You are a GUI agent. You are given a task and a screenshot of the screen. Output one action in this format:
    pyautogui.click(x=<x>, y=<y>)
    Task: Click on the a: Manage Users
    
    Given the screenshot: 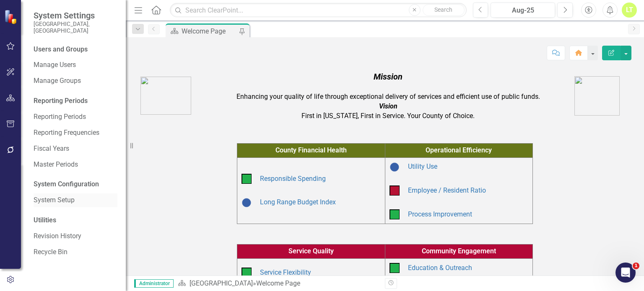 What is the action you would take?
    pyautogui.click(x=76, y=65)
    